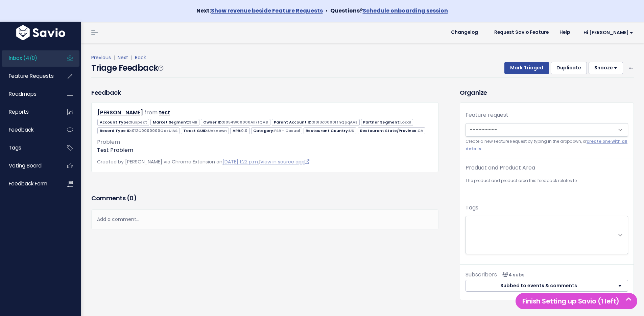 The image size is (644, 316). I want to click on div: Add a comment..., so click(264, 219).